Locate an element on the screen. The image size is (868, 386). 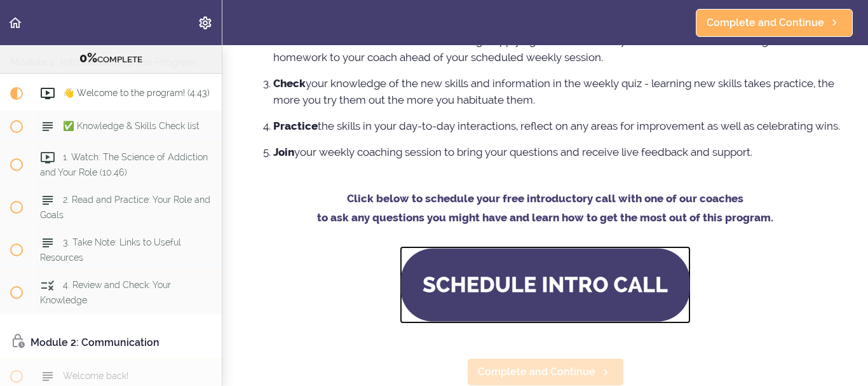
span: 2. Read and Practice: Your Role and Goals is located at coordinates (125, 207).